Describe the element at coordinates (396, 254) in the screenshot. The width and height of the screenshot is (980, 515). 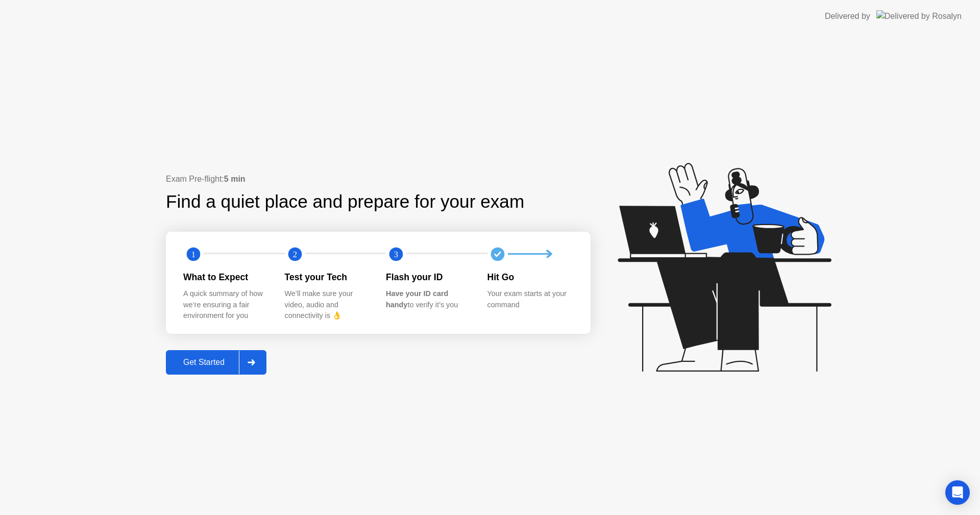
I see `text: 3` at that location.